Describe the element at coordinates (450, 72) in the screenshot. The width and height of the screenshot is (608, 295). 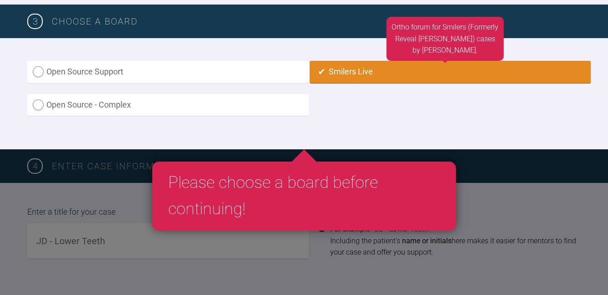
I see `label: Smilers Live` at that location.